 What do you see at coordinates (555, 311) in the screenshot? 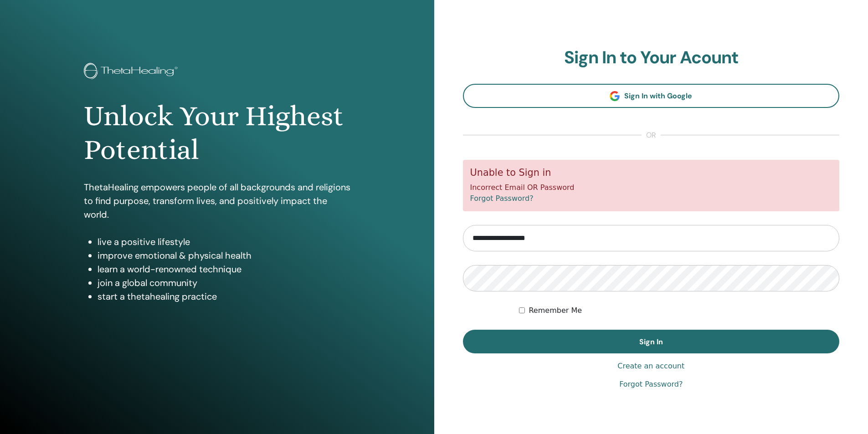
I see `label: Remember Me` at bounding box center [555, 311].